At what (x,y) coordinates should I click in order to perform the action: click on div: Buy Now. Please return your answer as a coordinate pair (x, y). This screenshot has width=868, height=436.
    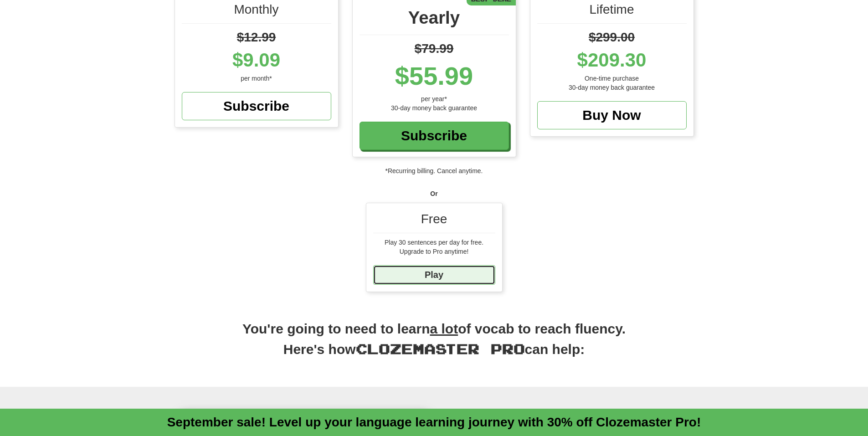
    Looking at the image, I should click on (612, 115).